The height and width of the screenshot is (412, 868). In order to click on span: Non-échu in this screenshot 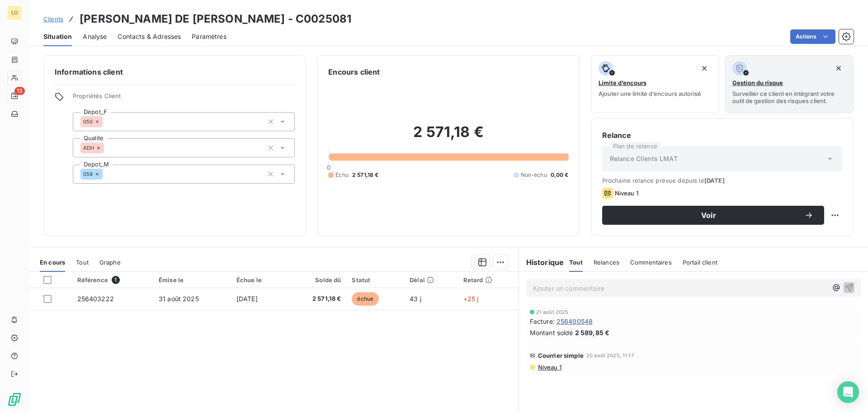, I will do `click(534, 175)`.